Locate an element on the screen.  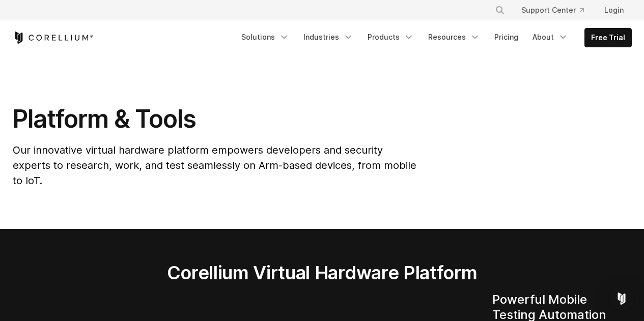
a: Free Trial is located at coordinates (607, 38).